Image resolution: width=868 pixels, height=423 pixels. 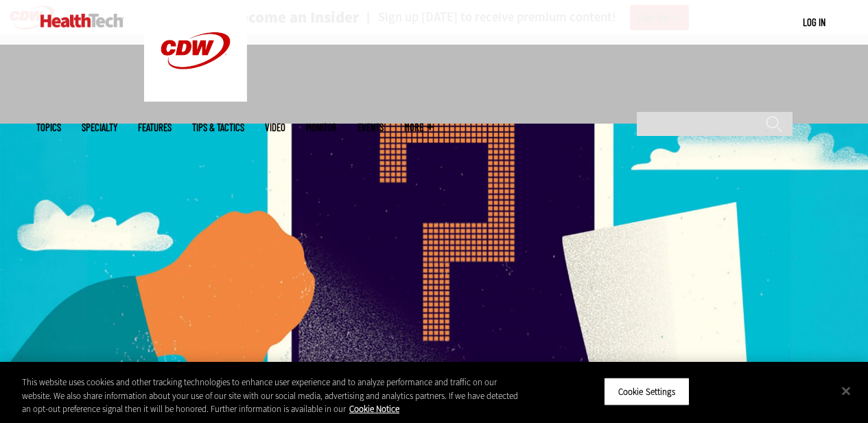 I want to click on span: Specialty, so click(x=99, y=127).